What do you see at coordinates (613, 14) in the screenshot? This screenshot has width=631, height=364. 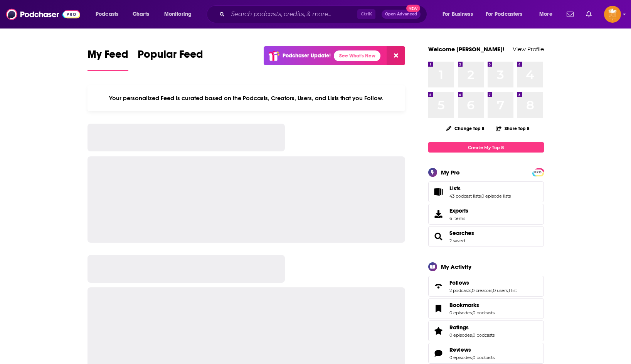 I see `button: Show profile menu` at bounding box center [613, 14].